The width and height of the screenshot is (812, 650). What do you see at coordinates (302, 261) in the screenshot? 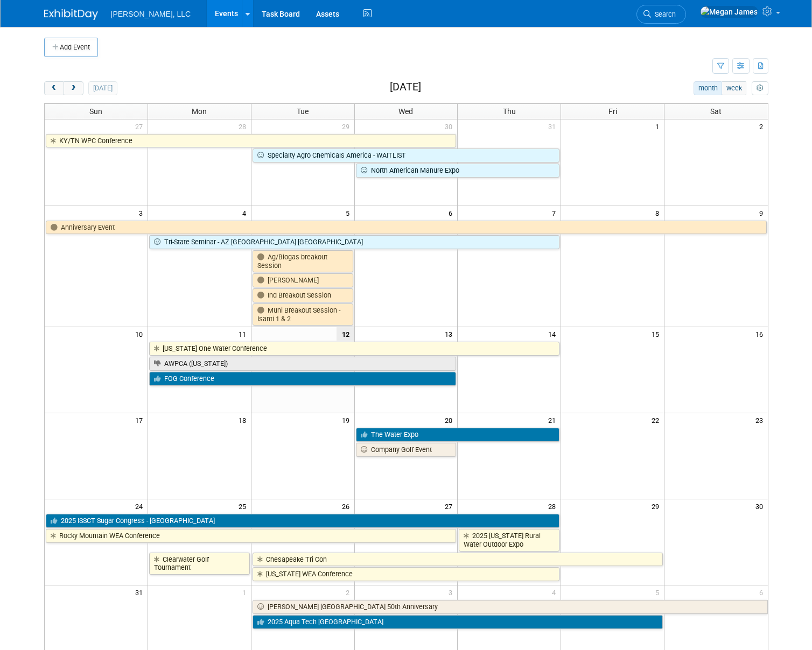
I see `a: Ag/Biogas breakout Session` at bounding box center [302, 261].